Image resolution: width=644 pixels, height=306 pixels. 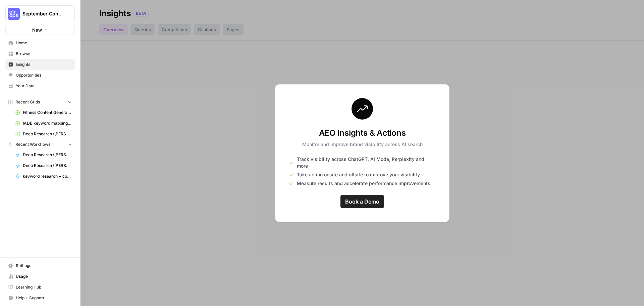 I want to click on button: Help + Support, so click(x=40, y=298).